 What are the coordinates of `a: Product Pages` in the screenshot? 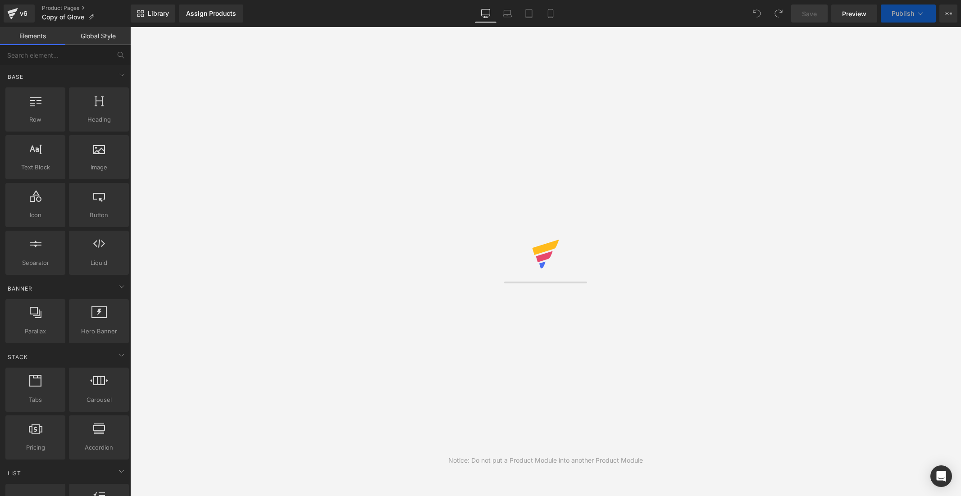 It's located at (86, 8).